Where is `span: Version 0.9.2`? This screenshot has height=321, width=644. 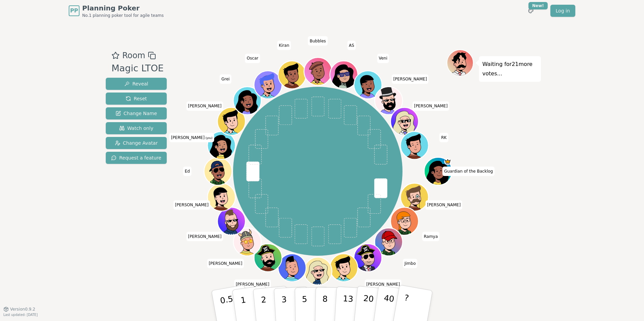 span: Version 0.9.2 is located at coordinates (23, 309).